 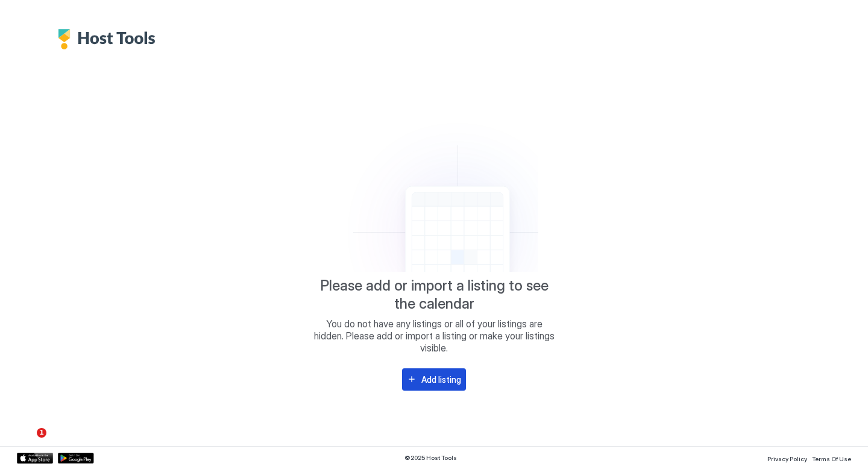 What do you see at coordinates (832, 458) in the screenshot?
I see `a: Terms Of Use` at bounding box center [832, 458].